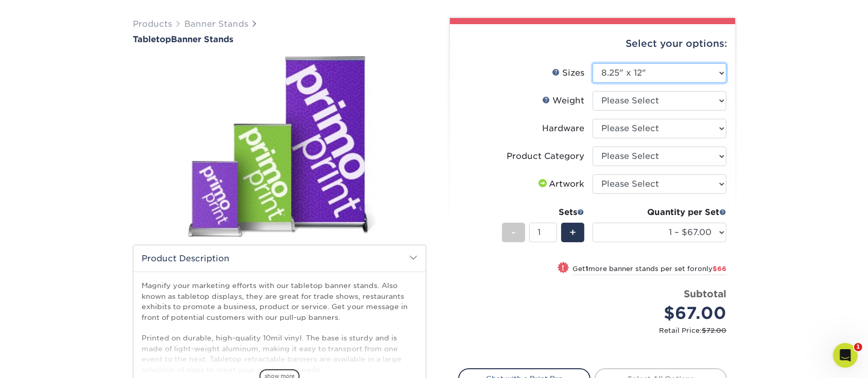  What do you see at coordinates (563, 101) in the screenshot?
I see `div: Weight` at bounding box center [563, 101].